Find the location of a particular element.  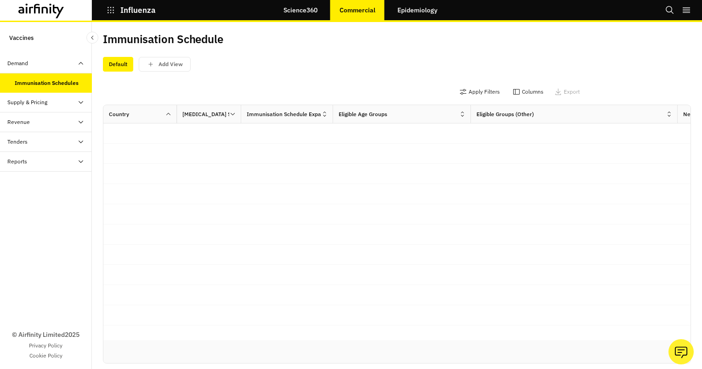

p: Commercial is located at coordinates (357, 10).